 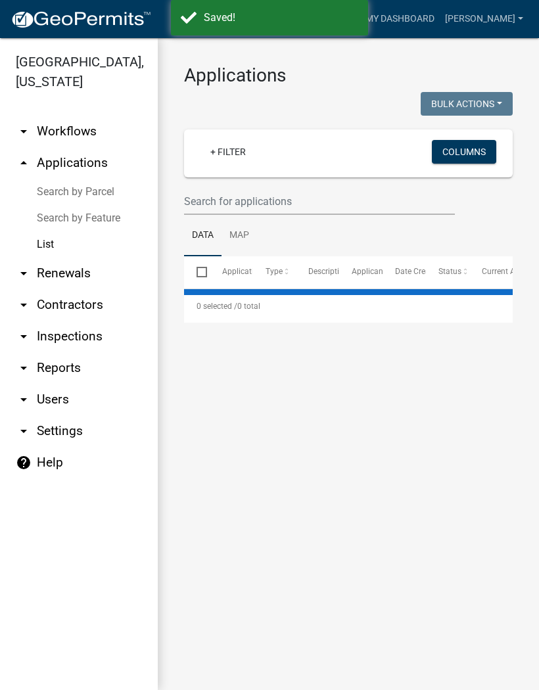 I want to click on span: 0 selected /, so click(x=217, y=306).